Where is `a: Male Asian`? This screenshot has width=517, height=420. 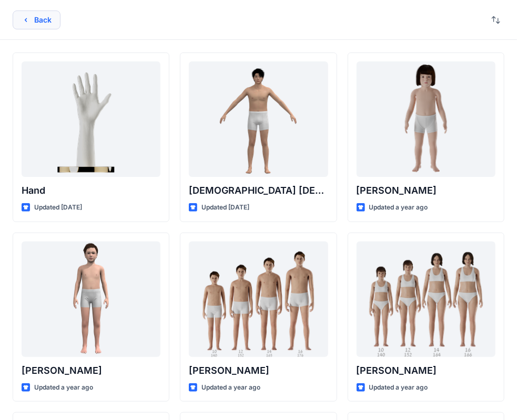
a: Male Asian is located at coordinates (258, 119).